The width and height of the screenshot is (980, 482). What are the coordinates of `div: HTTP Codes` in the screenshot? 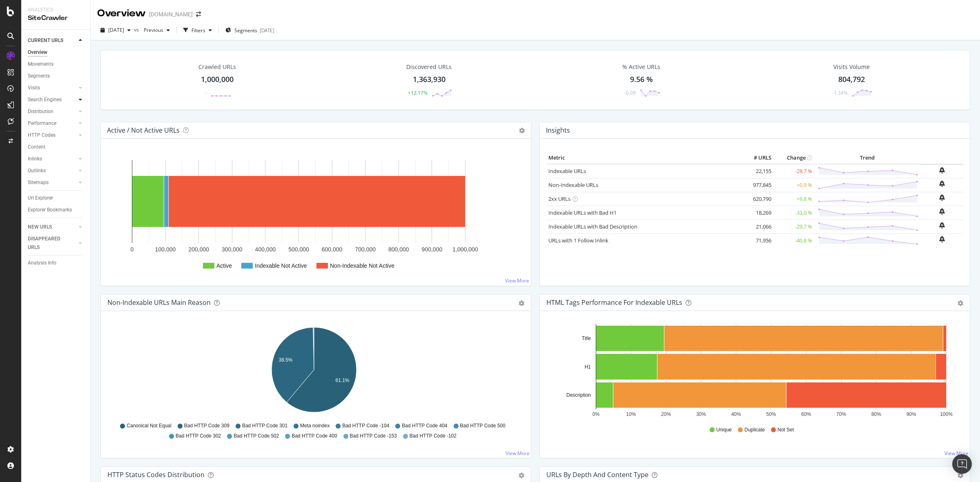 It's located at (42, 135).